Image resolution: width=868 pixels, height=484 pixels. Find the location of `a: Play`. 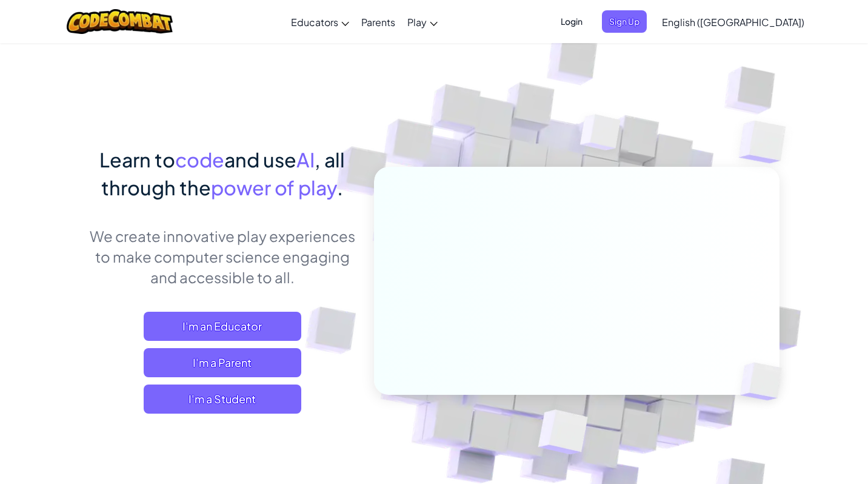

a: Play is located at coordinates (422, 22).